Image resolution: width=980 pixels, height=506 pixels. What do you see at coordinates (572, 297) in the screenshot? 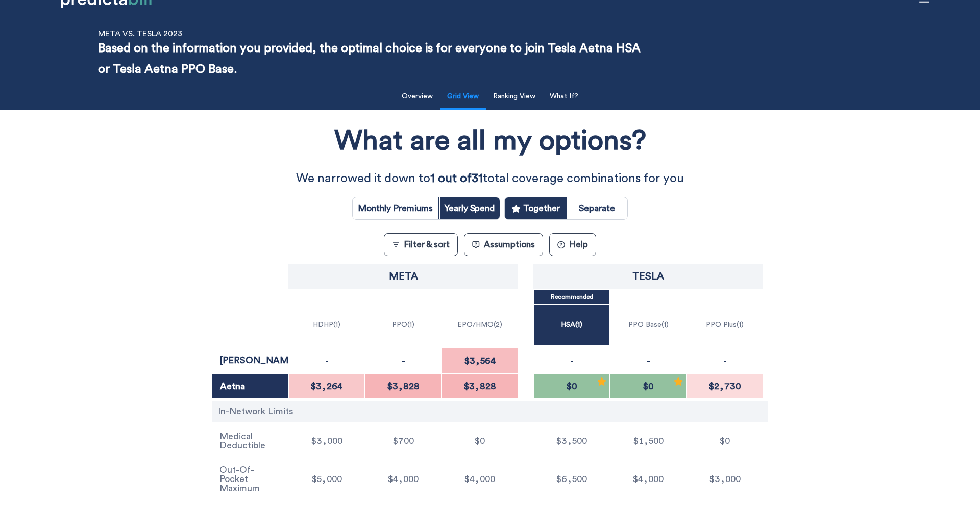
I see `p: Recommended` at bounding box center [572, 297].